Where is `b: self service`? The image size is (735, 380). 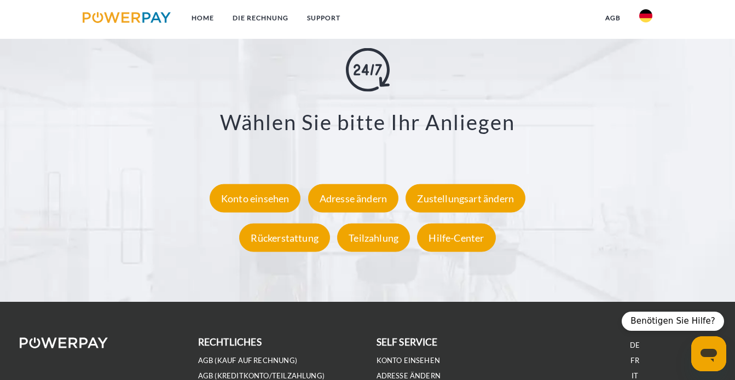
b: self service is located at coordinates (407, 342).